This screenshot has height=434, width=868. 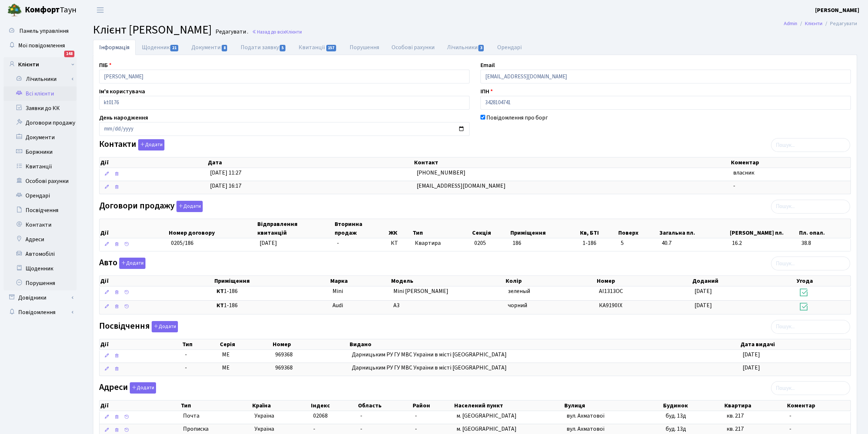 What do you see at coordinates (165, 327) in the screenshot?
I see `button: Посвідчення` at bounding box center [165, 327].